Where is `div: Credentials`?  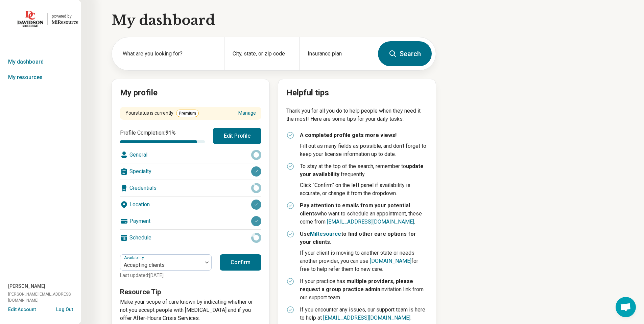 div: Credentials is located at coordinates (191, 188).